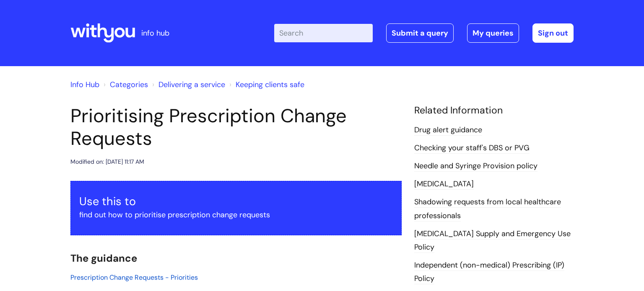 The height and width of the screenshot is (291, 644). What do you see at coordinates (236, 202) in the screenshot?
I see `h3: Use this to` at bounding box center [236, 202].